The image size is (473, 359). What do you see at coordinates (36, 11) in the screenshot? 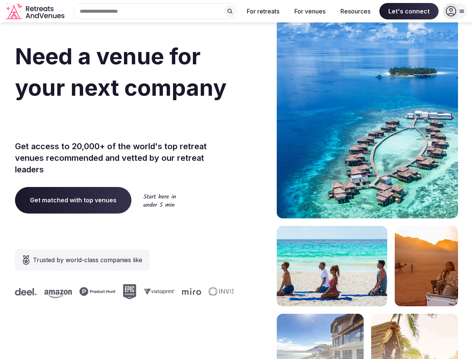
I see `a: Visit the homepage` at bounding box center [36, 11].